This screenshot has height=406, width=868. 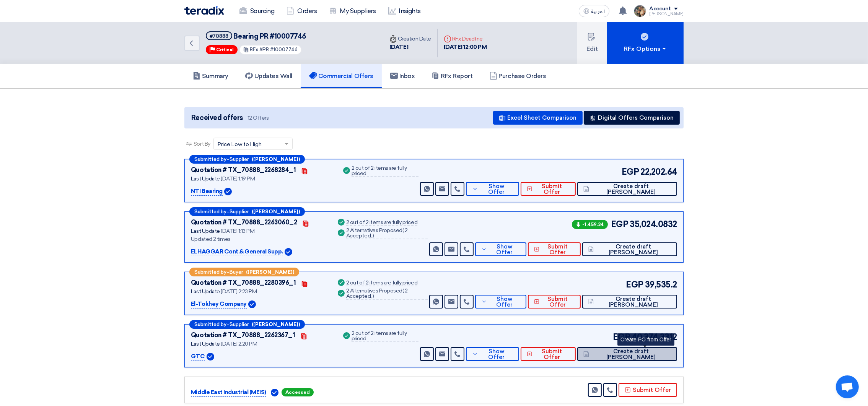 What do you see at coordinates (598, 11) in the screenshot?
I see `span: العربية` at bounding box center [598, 11].